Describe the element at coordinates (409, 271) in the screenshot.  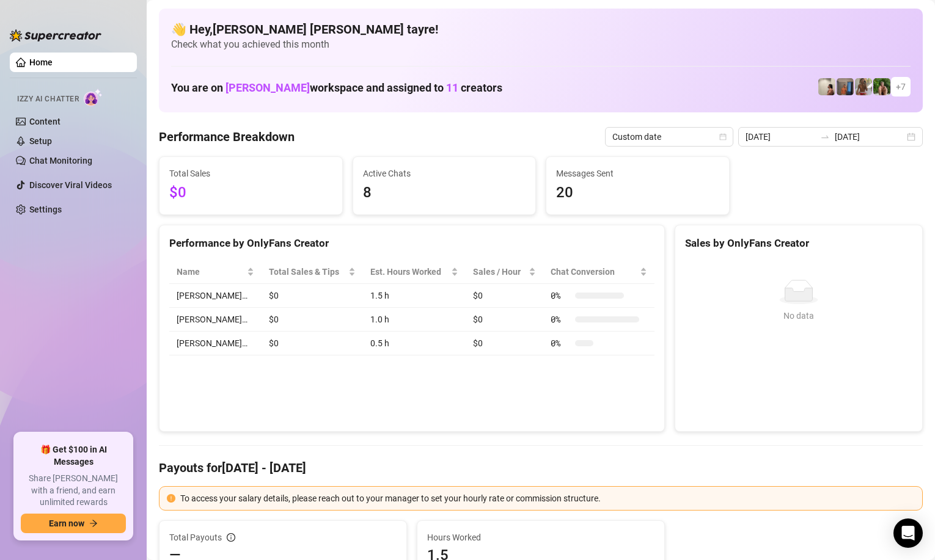
I see `div: Est. Hours Worked` at that location.